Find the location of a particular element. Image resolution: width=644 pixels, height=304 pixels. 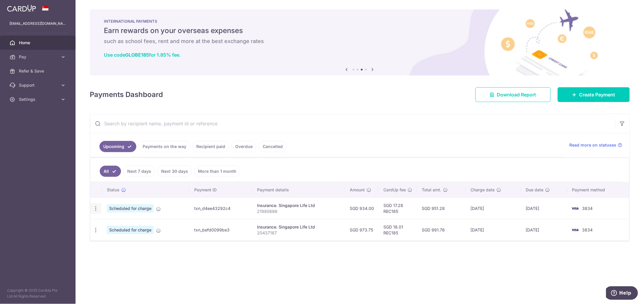

a: Recipient paid is located at coordinates (211, 147).